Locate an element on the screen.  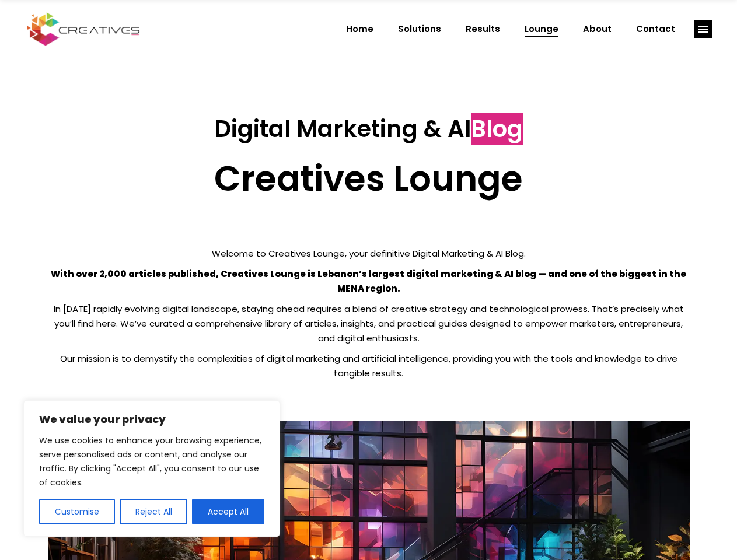
span: Solutions is located at coordinates (420, 29).